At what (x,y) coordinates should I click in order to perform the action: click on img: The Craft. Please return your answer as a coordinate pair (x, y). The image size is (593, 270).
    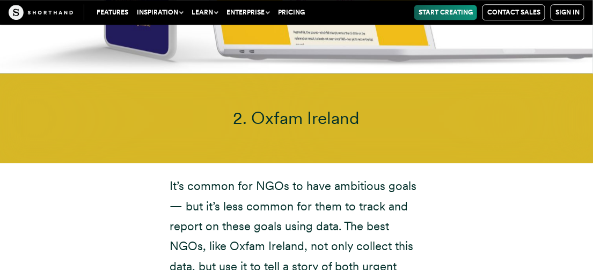
    Looking at the image, I should click on (41, 12).